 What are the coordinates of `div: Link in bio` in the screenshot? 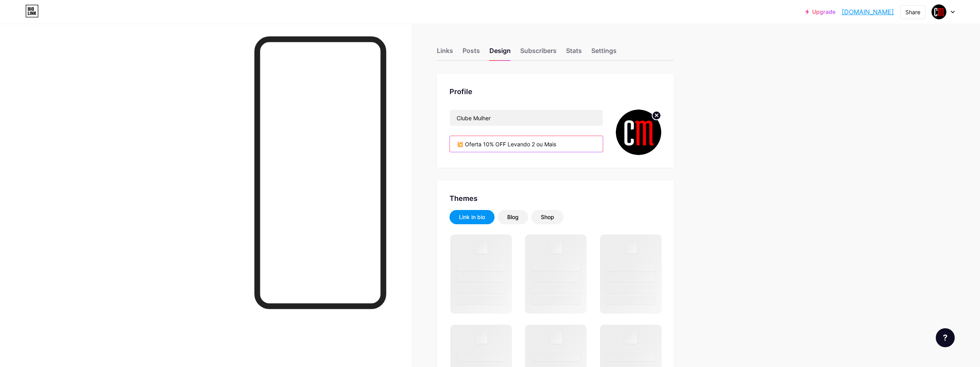 It's located at (472, 217).